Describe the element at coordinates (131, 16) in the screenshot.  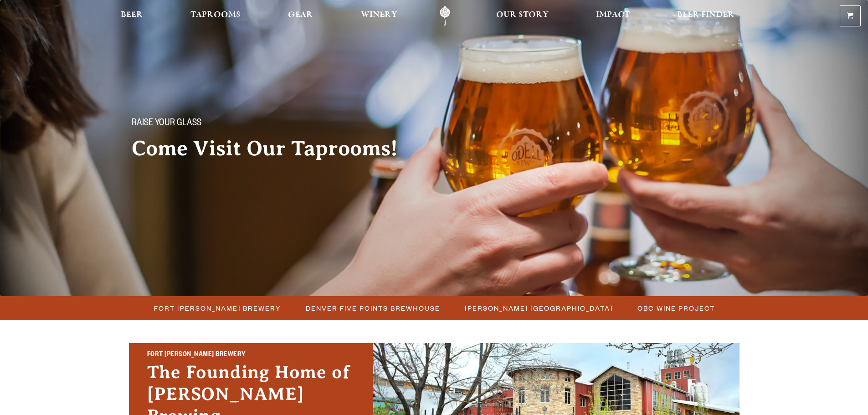
I see `a: Beer` at that location.